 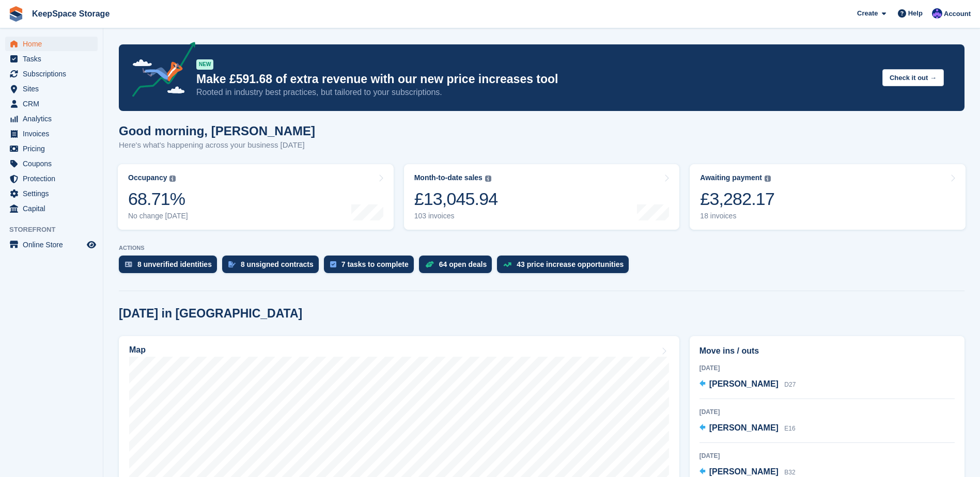 What do you see at coordinates (826, 351) in the screenshot?
I see `h2: Move ins / outs` at bounding box center [826, 351].